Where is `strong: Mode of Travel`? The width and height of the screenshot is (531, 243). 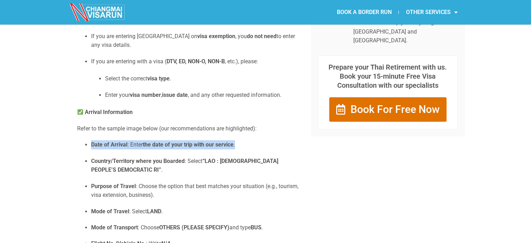
strong: Mode of Travel is located at coordinates (110, 211).